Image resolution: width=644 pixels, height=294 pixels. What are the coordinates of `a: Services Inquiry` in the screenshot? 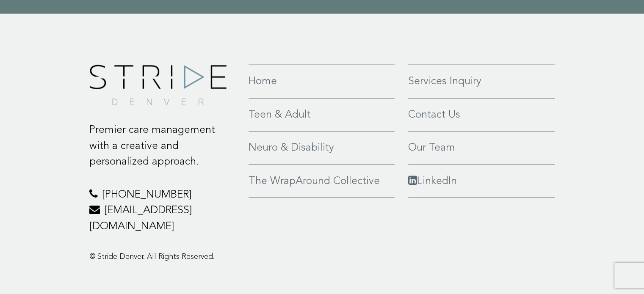 It's located at (482, 81).